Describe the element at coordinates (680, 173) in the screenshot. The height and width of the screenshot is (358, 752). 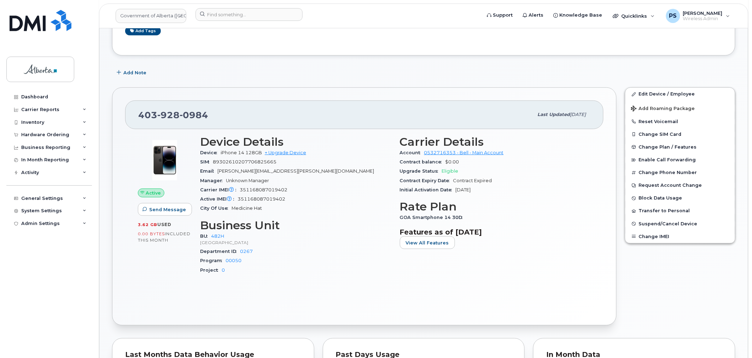
I see `button: Change Phone Number` at that location.